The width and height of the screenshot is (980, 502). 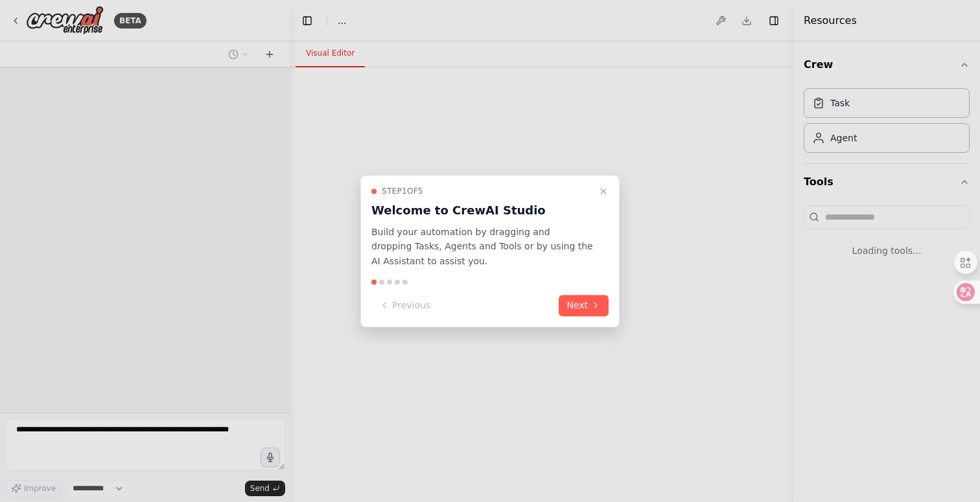 I want to click on button: Previous, so click(x=404, y=305).